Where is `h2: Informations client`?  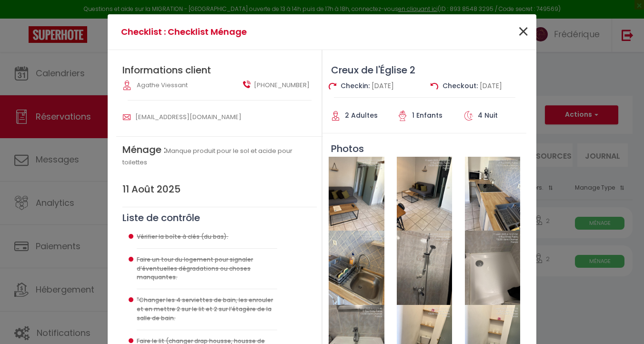
h2: Informations client is located at coordinates (220, 70).